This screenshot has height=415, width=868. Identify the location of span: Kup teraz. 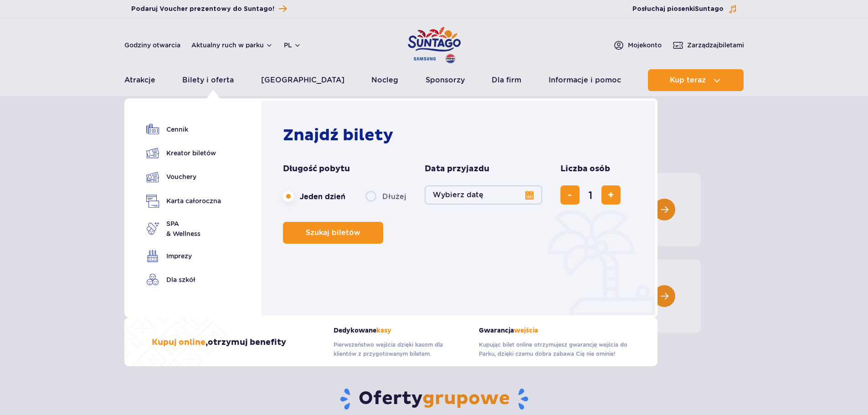
(687, 80).